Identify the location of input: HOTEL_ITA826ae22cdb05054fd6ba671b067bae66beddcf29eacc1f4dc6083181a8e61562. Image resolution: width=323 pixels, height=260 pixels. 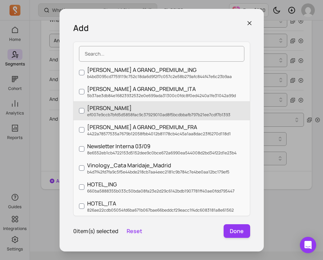
(82, 206).